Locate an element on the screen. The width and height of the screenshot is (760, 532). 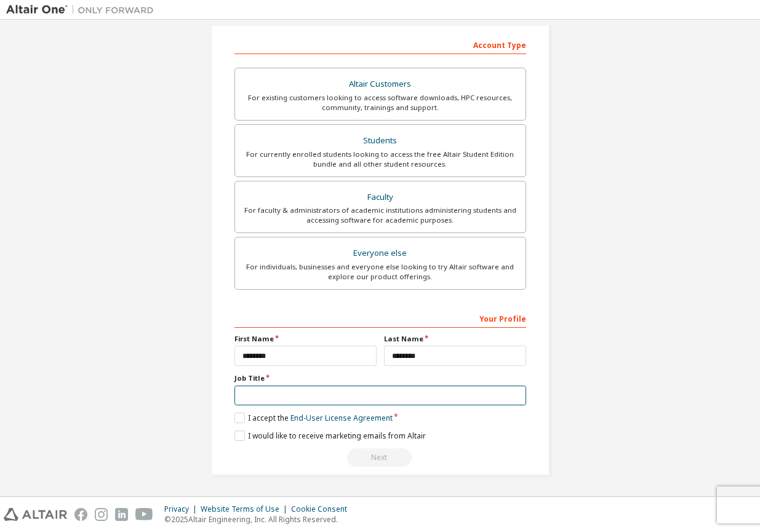
div: For faculty & administrators of academic institutions administering students and accessing softwa... is located at coordinates (381, 215).